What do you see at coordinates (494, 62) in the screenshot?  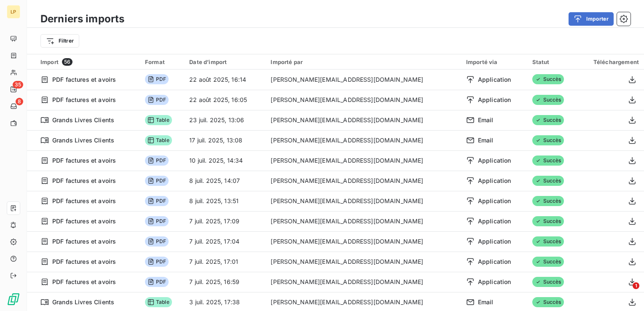 I see `div: Importé via` at bounding box center [494, 62].